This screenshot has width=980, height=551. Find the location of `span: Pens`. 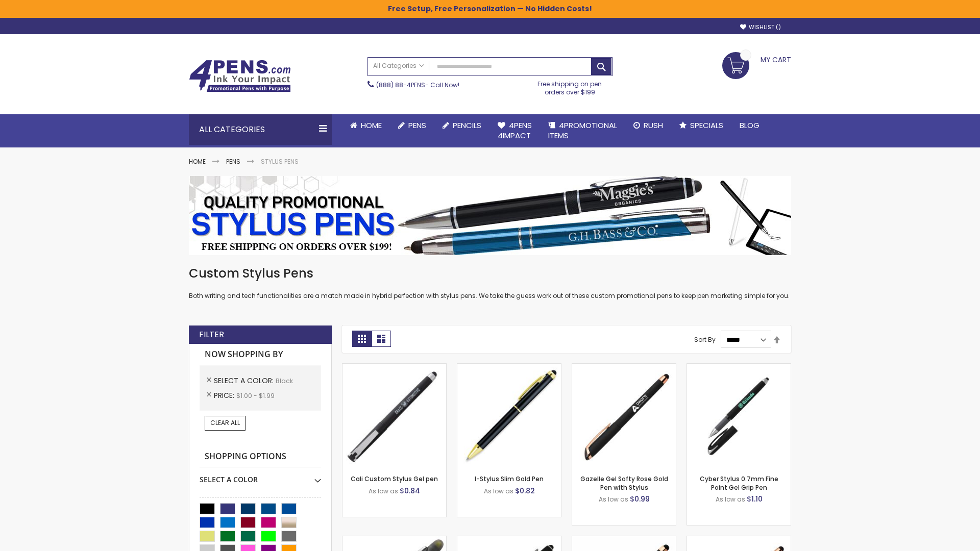

span: Pens is located at coordinates (418, 125).